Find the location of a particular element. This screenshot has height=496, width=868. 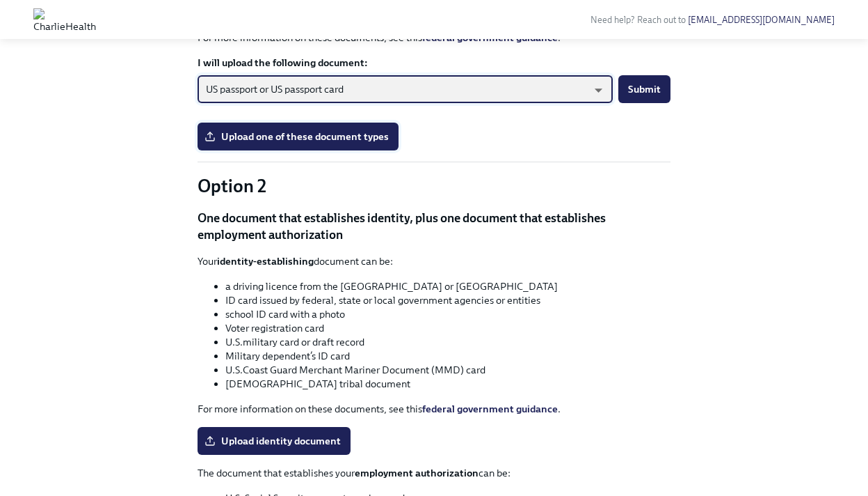

p: Option 2 is located at coordinates (434, 186).